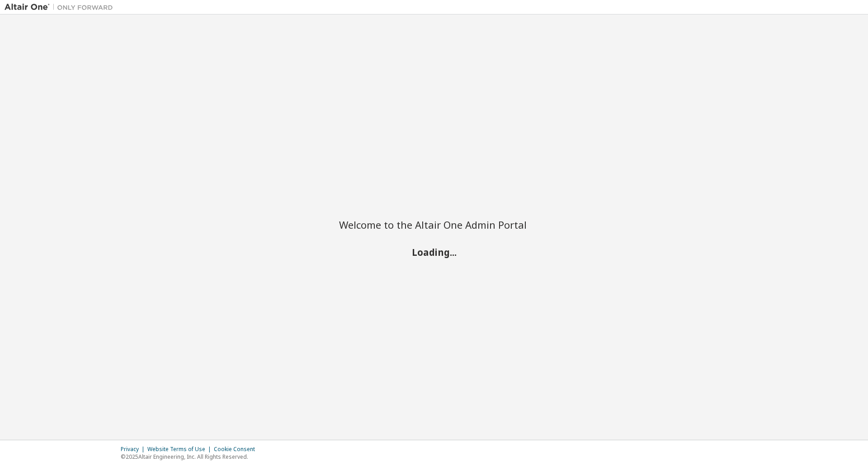 This screenshot has width=868, height=466. What do you see at coordinates (434, 252) in the screenshot?
I see `h2: Loading...` at bounding box center [434, 252].